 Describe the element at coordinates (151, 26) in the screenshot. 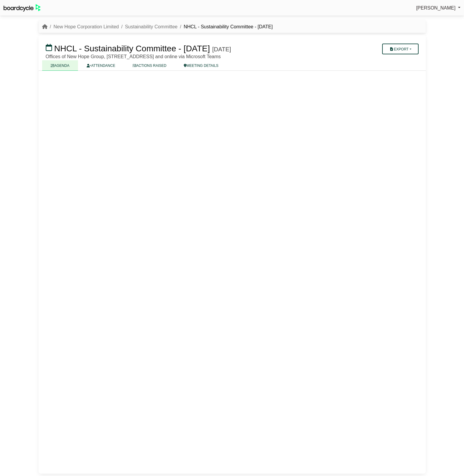

I see `a: Sustainability Committee` at that location.